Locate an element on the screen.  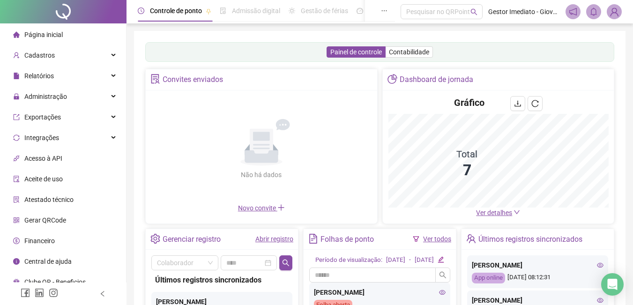
span: sun is located at coordinates (292, 11).